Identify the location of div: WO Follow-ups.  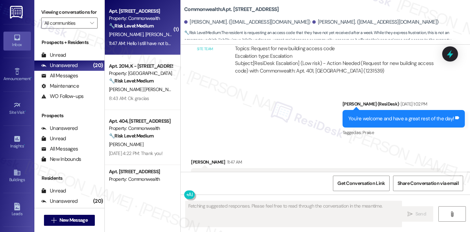
(62, 96).